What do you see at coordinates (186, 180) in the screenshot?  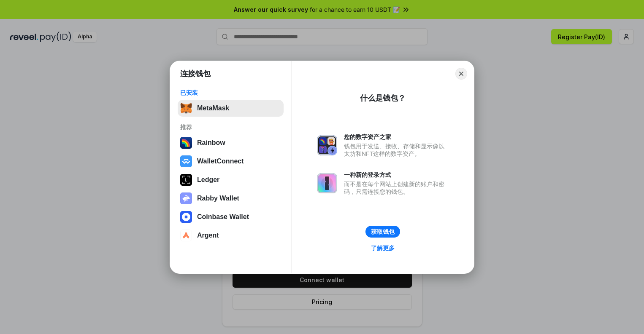 I see `img: svg+xml,%3Csvg%20xmlns%3D%22http%3A%2F%2Fwww.w3.org%2F2000%2Fsvg%22%20width%3D%2228%22%20height%3...` at bounding box center [186, 180].